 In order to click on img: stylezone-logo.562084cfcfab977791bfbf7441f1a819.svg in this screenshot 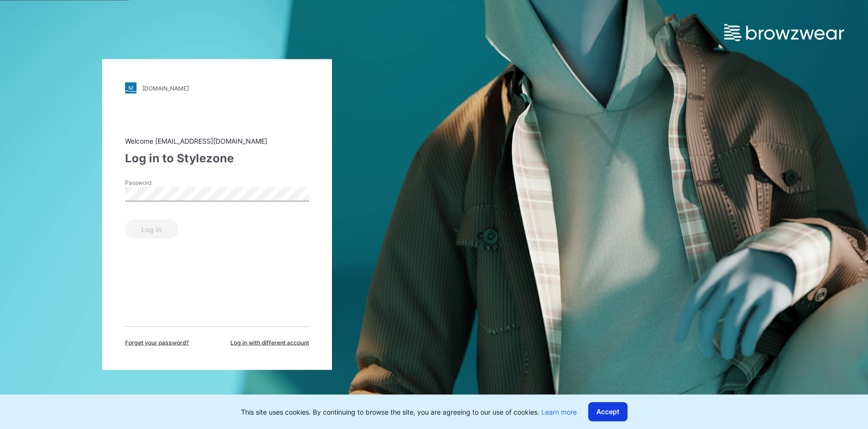, I will do `click(131, 88)`.